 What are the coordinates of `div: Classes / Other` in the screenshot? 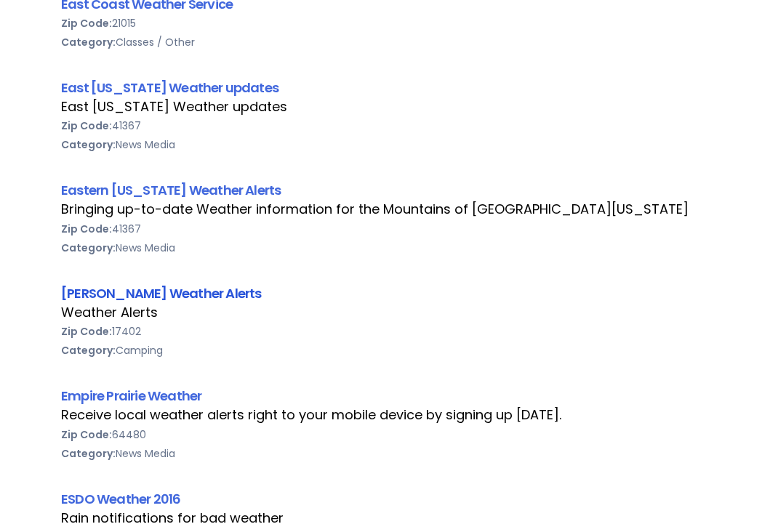 It's located at (381, 42).